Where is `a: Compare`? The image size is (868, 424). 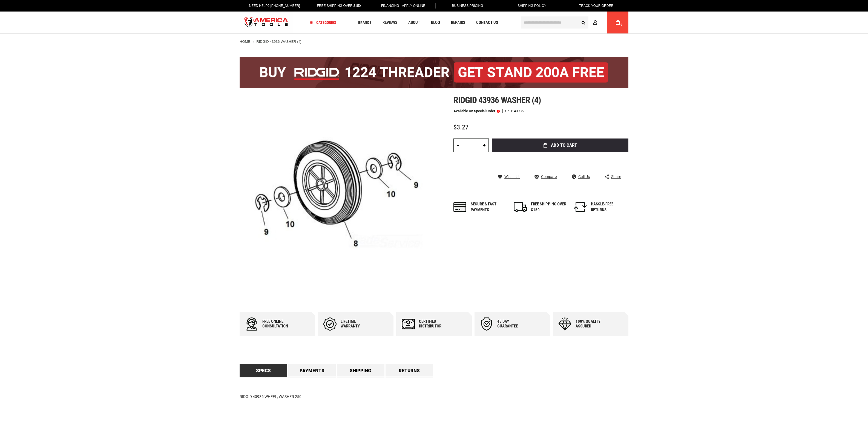 a: Compare is located at coordinates (545, 177).